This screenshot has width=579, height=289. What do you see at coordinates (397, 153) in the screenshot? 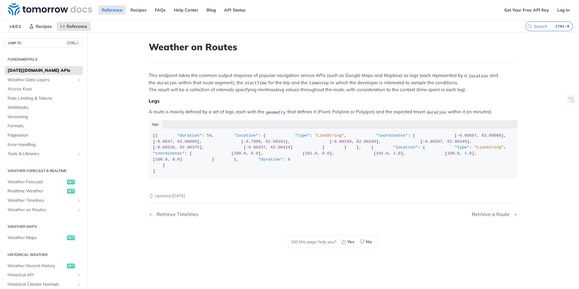
I see `span: 1.0` at bounding box center [397, 153].